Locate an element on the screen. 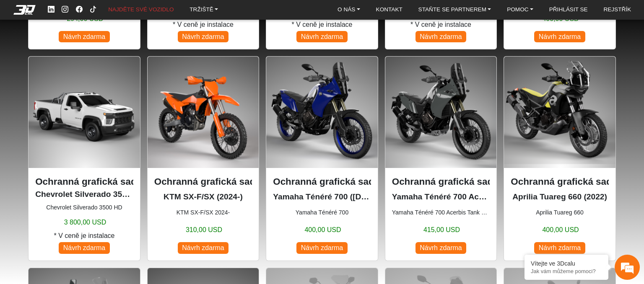 This screenshot has height=284, width=644. p: KTM SX-F/SX (2024-) is located at coordinates (203, 197).